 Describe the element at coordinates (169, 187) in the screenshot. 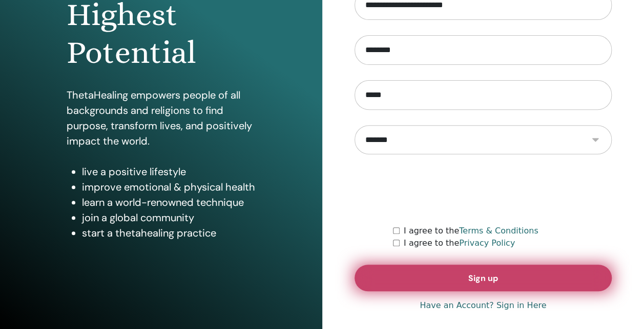

I see `li: improve emotional & physical health` at that location.